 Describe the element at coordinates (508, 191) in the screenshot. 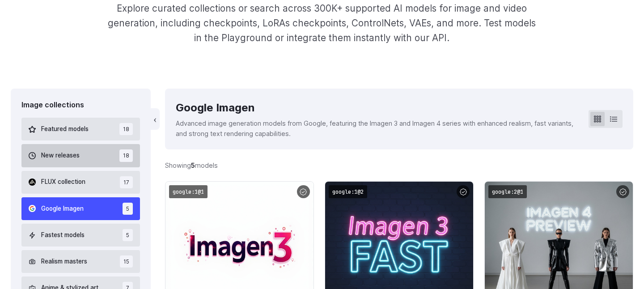

I see `code: google:2@1` at that location.